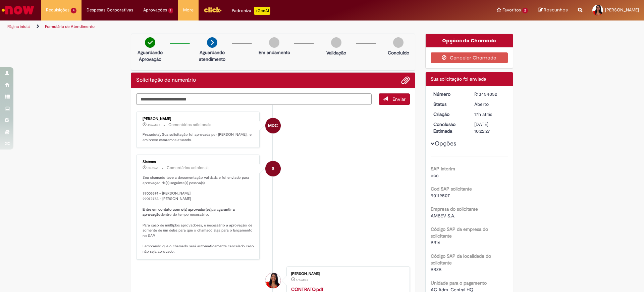  I want to click on time: 27/08/2025 17:51:54, so click(302, 280).